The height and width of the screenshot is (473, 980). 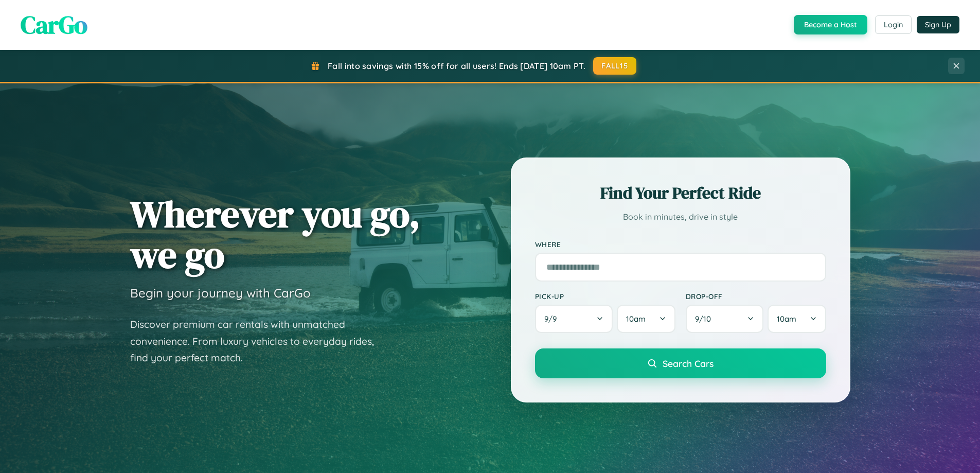 What do you see at coordinates (756, 296) in the screenshot?
I see `label: Drop-off` at bounding box center [756, 296].